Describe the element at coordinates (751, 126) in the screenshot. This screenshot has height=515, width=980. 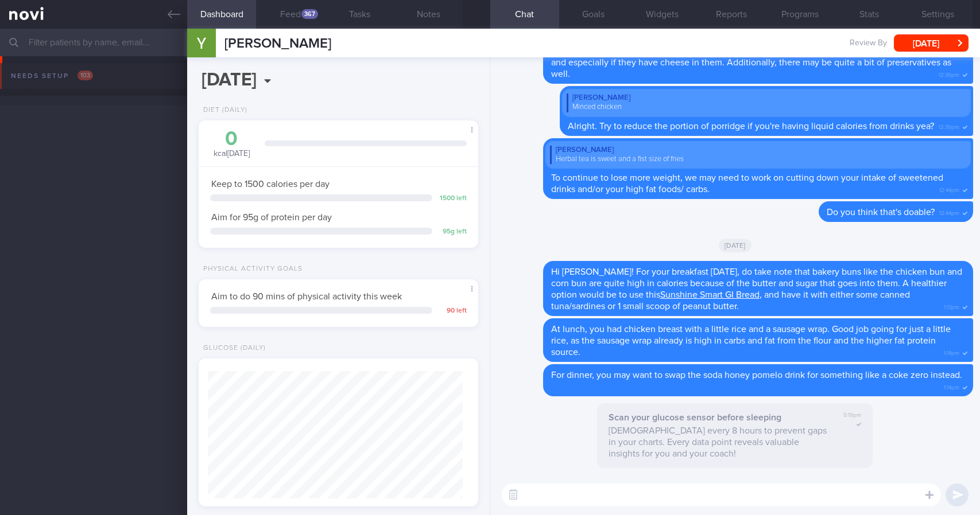
I see `span: Alright. Try to reduce the portion of porridge if you're having liquid calories from drinks yea?` at that location.